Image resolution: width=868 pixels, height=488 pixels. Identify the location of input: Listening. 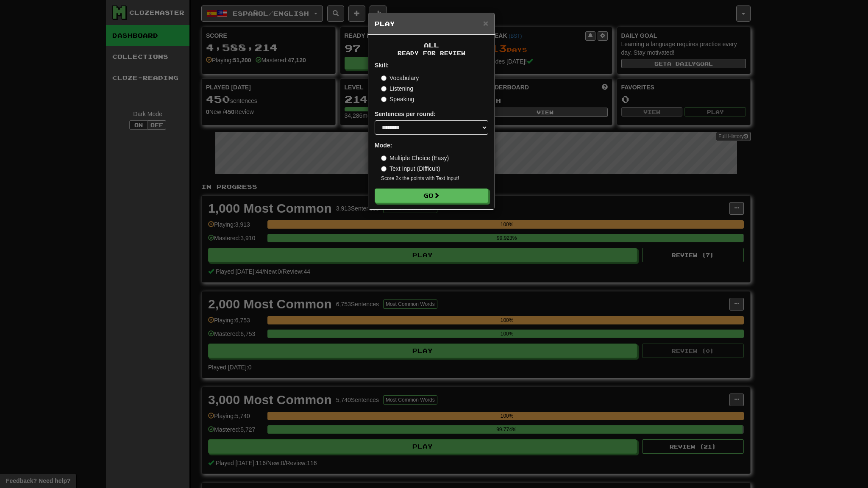
(383, 88).